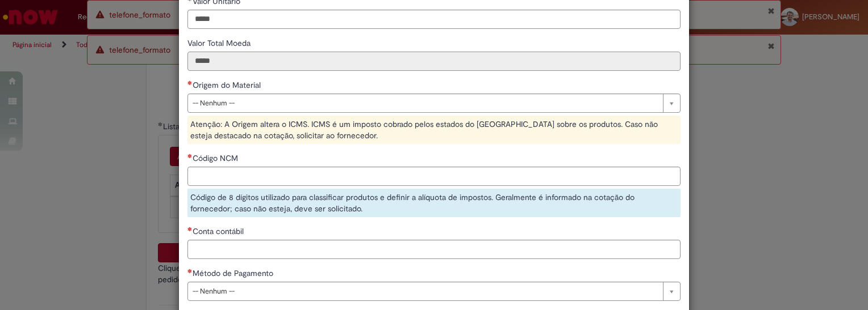  Describe the element at coordinates (216, 158) in the screenshot. I see `span: Código NCM` at that location.